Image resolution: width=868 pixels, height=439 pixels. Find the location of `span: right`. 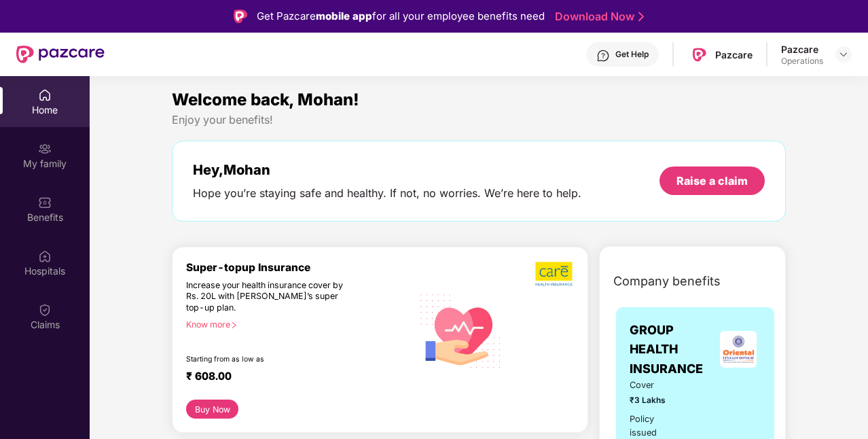

span: right is located at coordinates (234, 325).